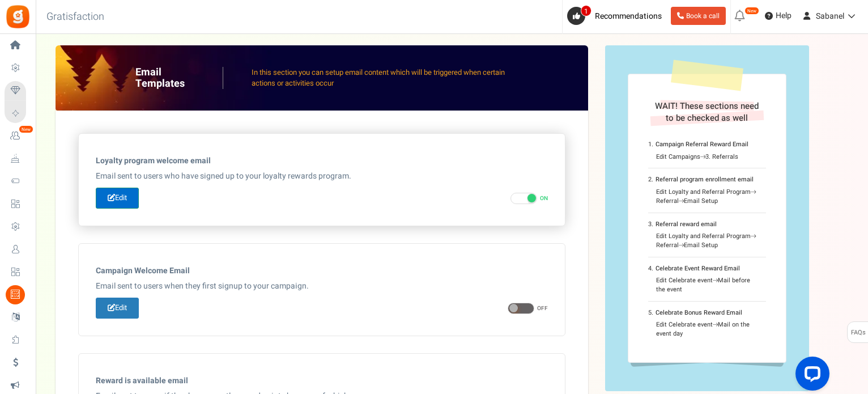 This screenshot has width=868, height=394. Describe the element at coordinates (697, 268) in the screenshot. I see `b: Celebrate Event Reward Email` at that location.